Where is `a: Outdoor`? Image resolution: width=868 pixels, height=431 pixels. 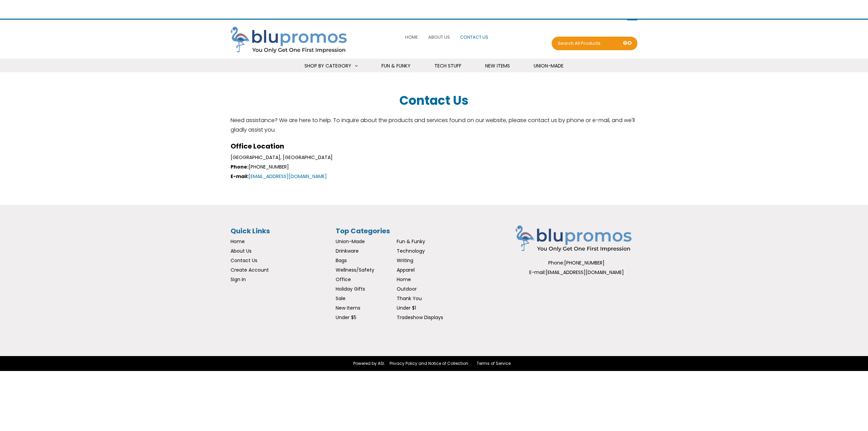
a: Outdoor is located at coordinates (407, 289).